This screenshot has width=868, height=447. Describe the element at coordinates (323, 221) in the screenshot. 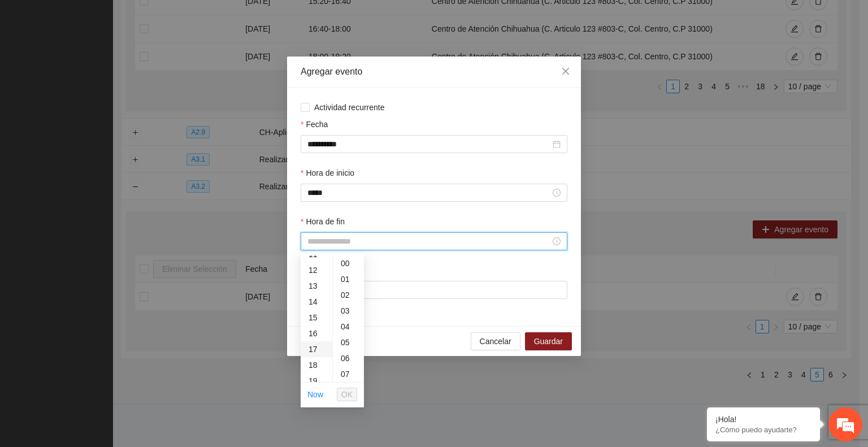

I see `label: Hora de fin` at that location.